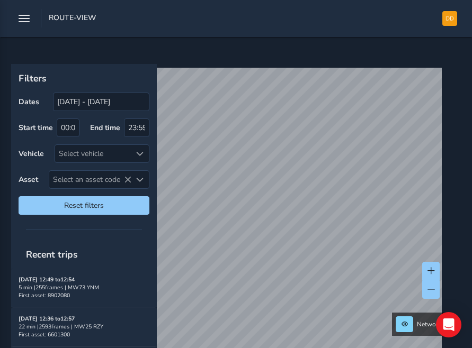  What do you see at coordinates (84, 205) in the screenshot?
I see `span: Reset filters` at bounding box center [84, 205].